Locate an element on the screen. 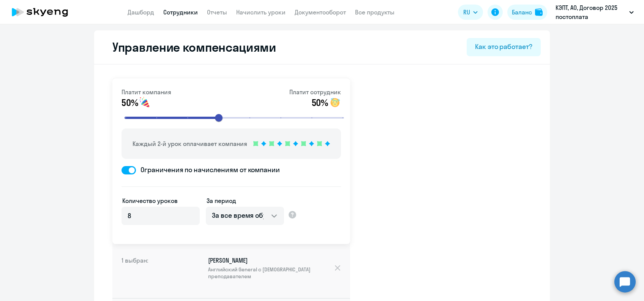 The height and width of the screenshot is (301, 644). a: Отчеты is located at coordinates (217, 12).